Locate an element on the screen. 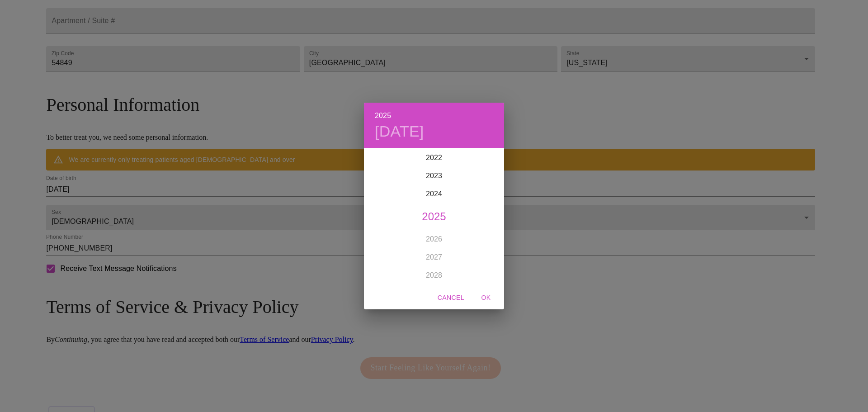 The height and width of the screenshot is (412, 868). span: OK is located at coordinates (486, 298).